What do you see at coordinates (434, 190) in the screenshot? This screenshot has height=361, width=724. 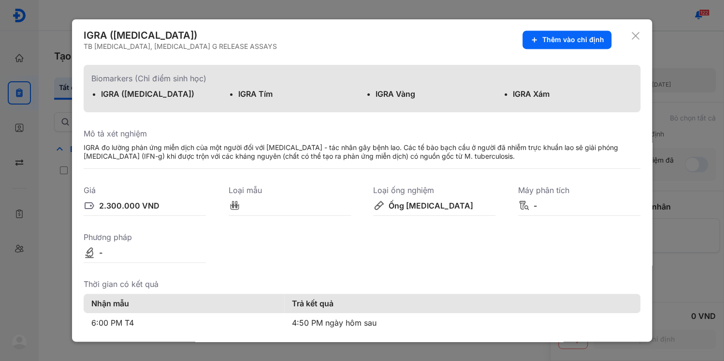 I see `div: Loại ống nghiệm` at bounding box center [434, 190].